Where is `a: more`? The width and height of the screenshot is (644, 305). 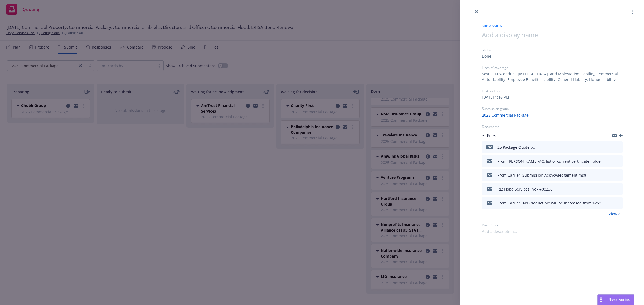 a: more is located at coordinates (632, 12).